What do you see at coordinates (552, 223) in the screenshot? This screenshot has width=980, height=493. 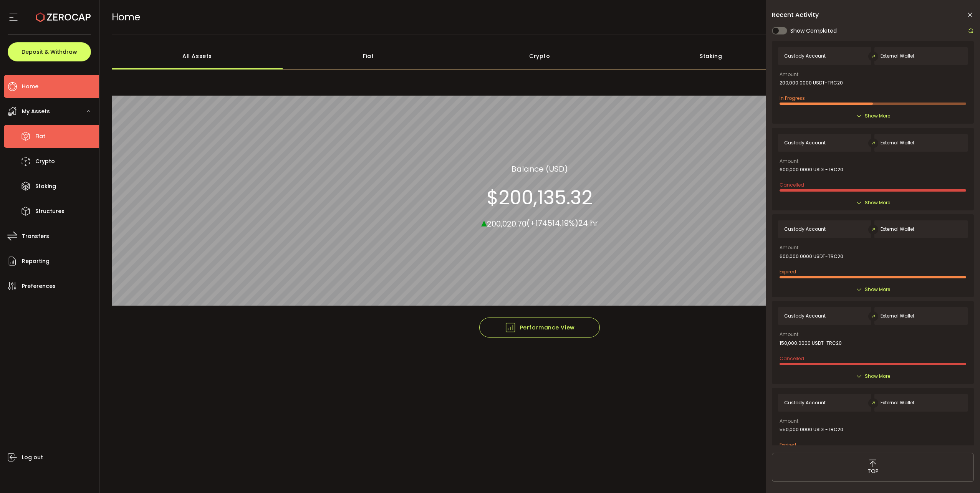 I see `span: (+174514.19%)` at bounding box center [552, 223].